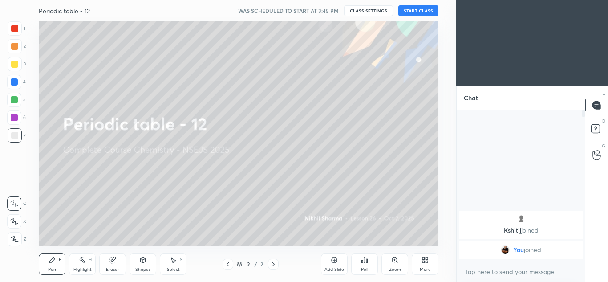  I want to click on div: 6, so click(16, 118).